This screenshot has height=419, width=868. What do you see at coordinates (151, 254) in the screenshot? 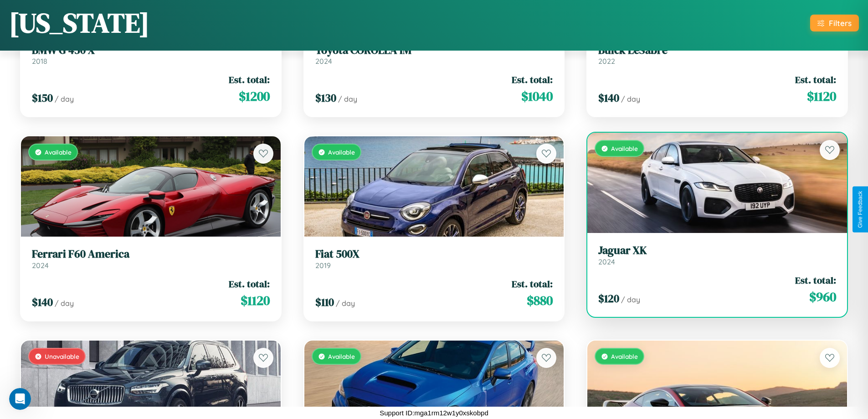
I see `h3: Ferrari F60 America` at bounding box center [151, 254].